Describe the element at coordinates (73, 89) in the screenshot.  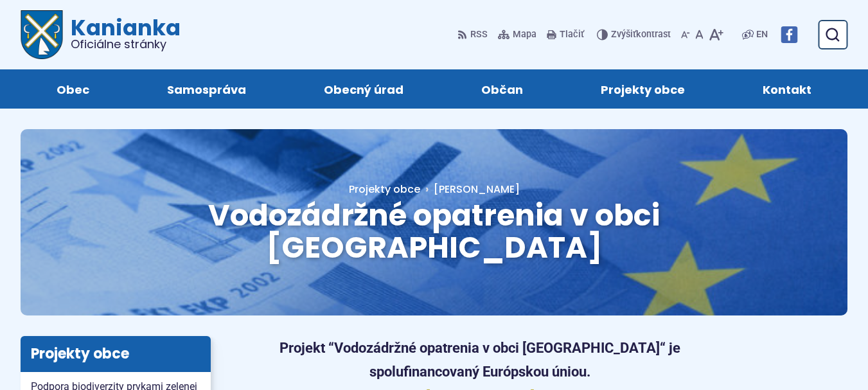
I see `span: Obec` at that location.